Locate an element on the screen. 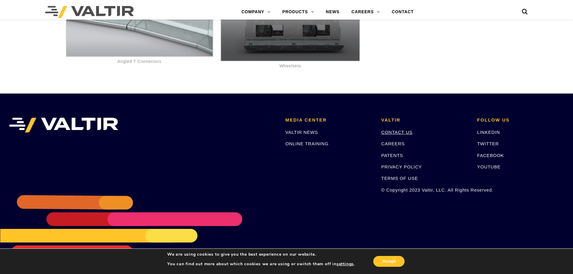  h2: MEDIA CENTER is located at coordinates (329, 120).